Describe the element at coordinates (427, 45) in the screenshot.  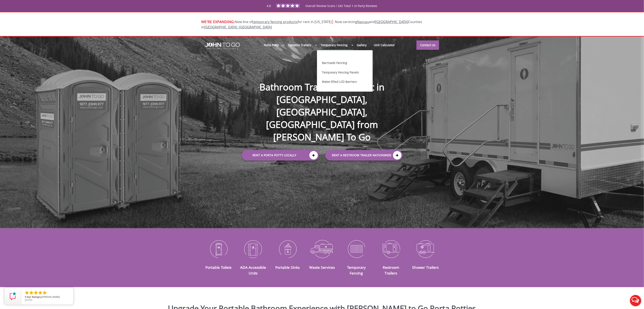
I see `a: Contact Us` at that location.